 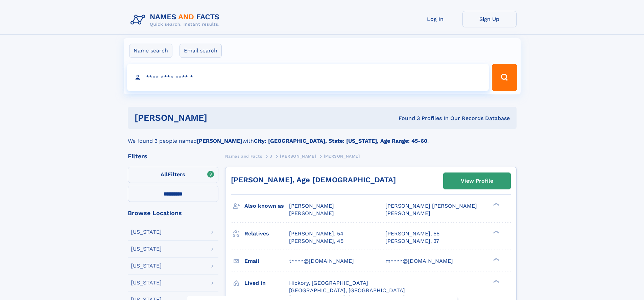 I want to click on a: J, so click(x=271, y=156).